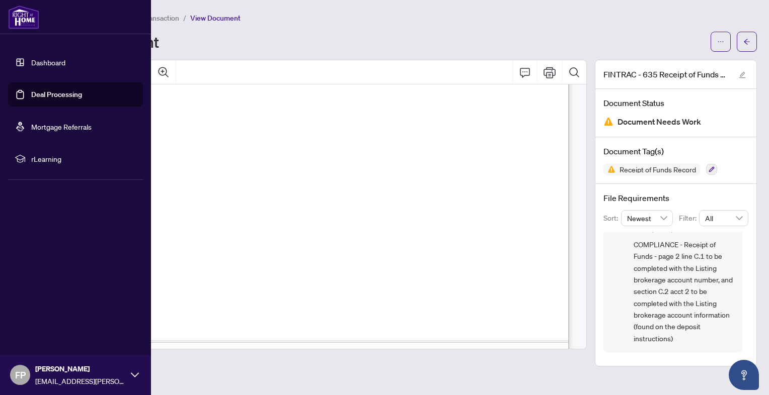  I want to click on h4: File Requirements, so click(676, 198).